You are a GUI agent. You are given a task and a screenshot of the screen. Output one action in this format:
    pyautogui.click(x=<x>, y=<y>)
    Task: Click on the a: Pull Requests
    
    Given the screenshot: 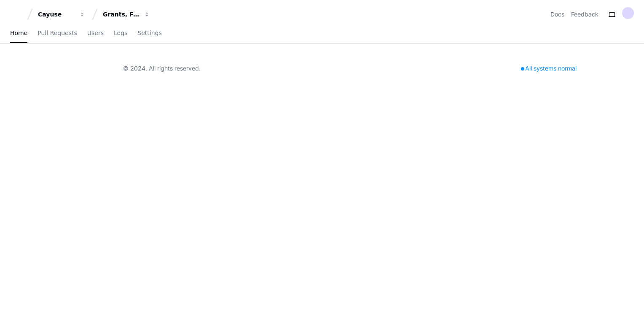 What is the action you would take?
    pyautogui.click(x=57, y=34)
    